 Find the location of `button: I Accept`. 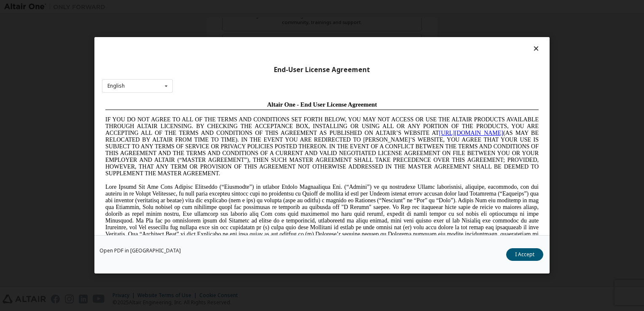

button: I Accept is located at coordinates (525, 255).